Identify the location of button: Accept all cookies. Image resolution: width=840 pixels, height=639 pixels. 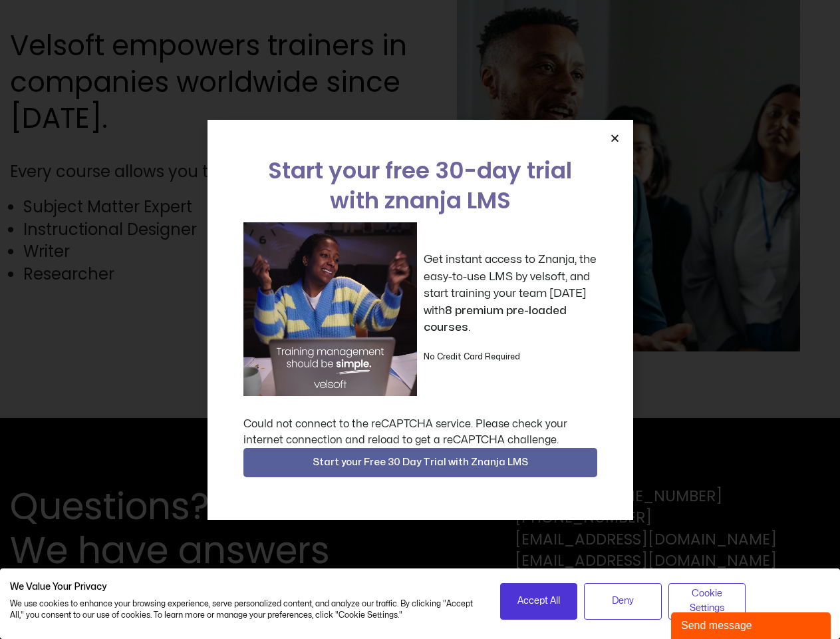
(539, 601).